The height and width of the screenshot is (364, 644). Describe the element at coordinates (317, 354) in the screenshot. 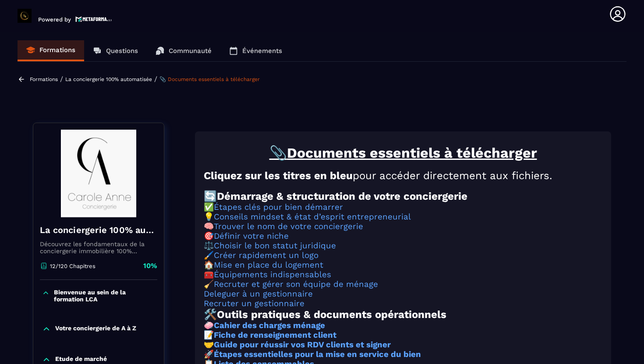

I see `a: Étapes essentielles pour la mise en service du bien` at that location.